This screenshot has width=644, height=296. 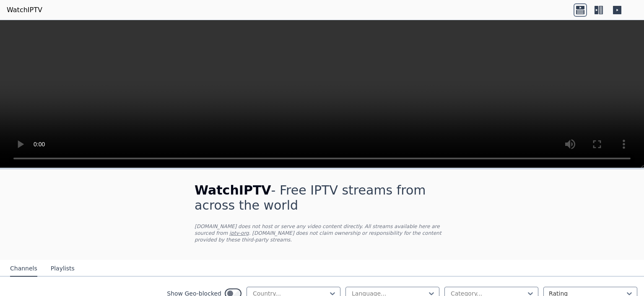 What do you see at coordinates (239, 233) in the screenshot?
I see `a: iptv-org` at bounding box center [239, 233].